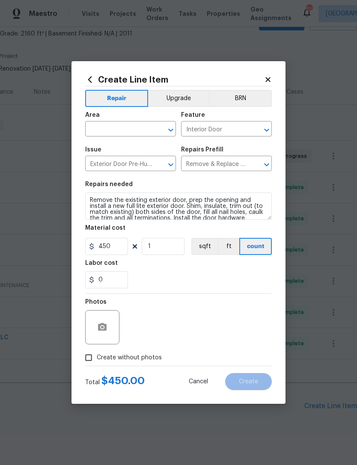  I want to click on h5: Issue, so click(93, 150).